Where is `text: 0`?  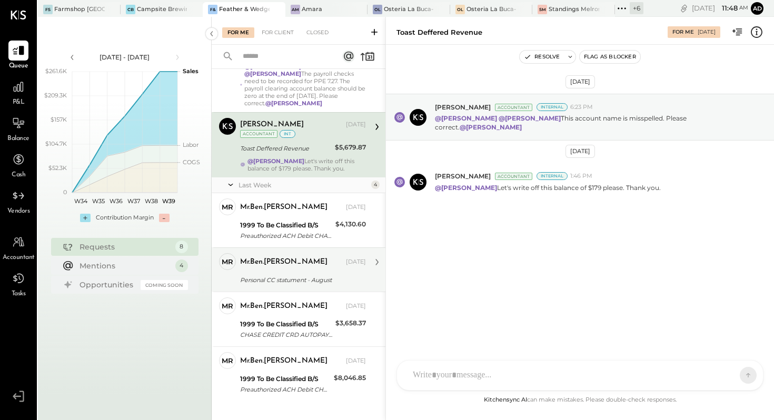 text: 0 is located at coordinates (65, 192).